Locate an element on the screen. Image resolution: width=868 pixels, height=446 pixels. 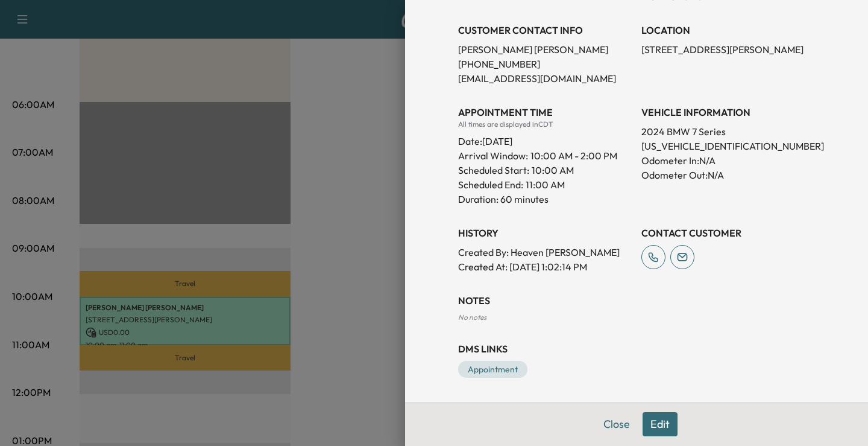
h3: DMS Links is located at coordinates (636, 349).